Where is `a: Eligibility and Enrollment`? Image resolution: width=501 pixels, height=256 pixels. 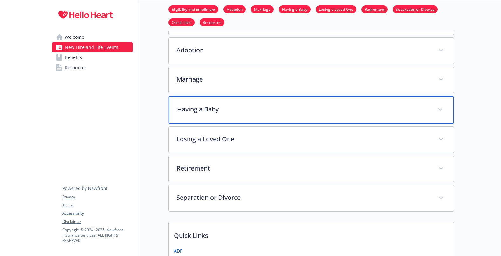
a: Eligibility and Enrollment is located at coordinates (193, 9).